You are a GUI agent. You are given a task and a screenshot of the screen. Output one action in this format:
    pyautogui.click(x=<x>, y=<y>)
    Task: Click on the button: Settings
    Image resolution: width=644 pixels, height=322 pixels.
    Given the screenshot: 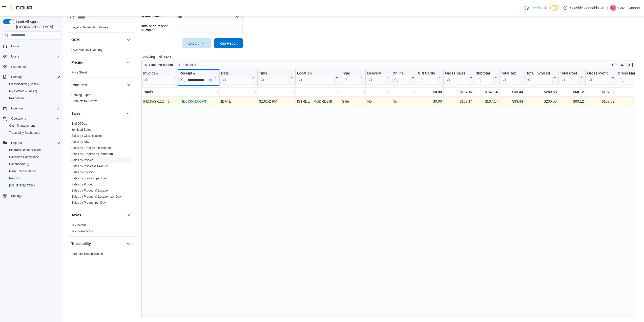 What is the action you would take?
    pyautogui.click(x=32, y=196)
    